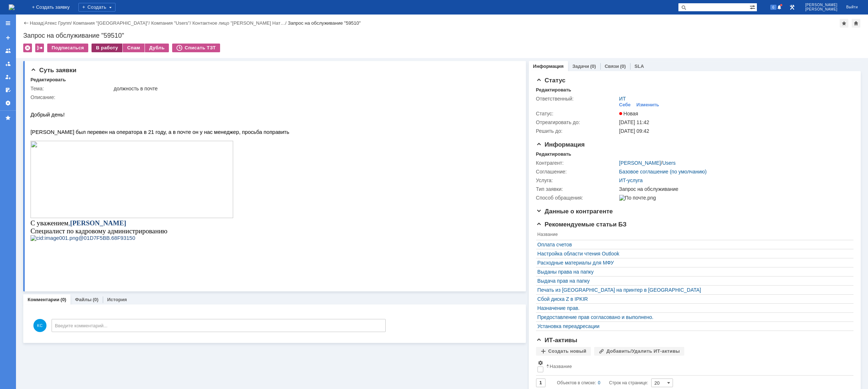 The height and width of the screenshot is (389, 868). What do you see at coordinates (11, 8) in the screenshot?
I see `a: Перейти на домашнюю страницу` at bounding box center [11, 8].